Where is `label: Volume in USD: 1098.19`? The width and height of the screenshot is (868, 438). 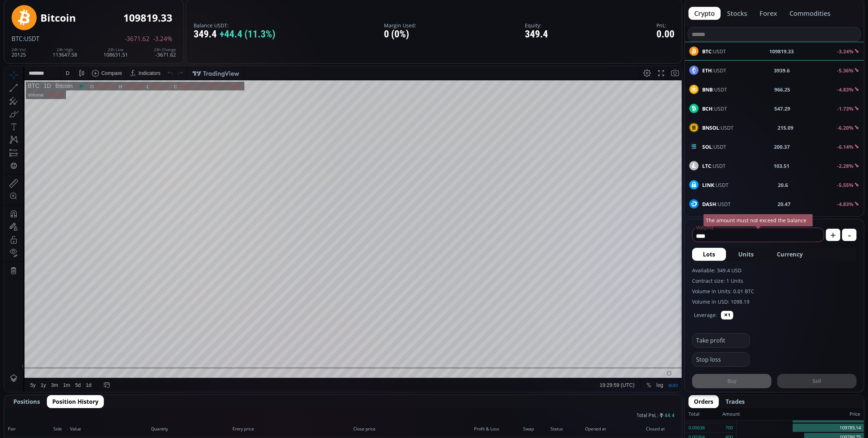 label: Volume in USD: 1098.19 is located at coordinates (775, 301).